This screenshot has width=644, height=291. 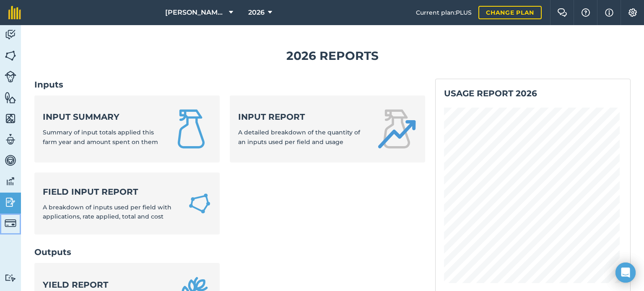 What do you see at coordinates (397, 129) in the screenshot?
I see `img: Input report` at bounding box center [397, 129].